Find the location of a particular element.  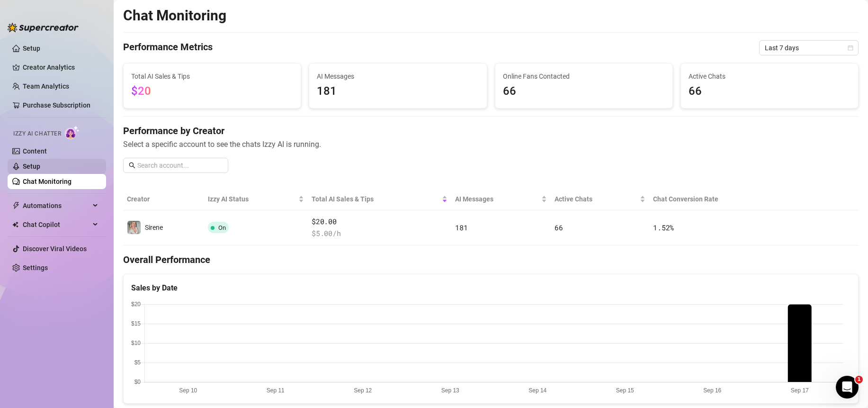

th: Chat Conversion Rate is located at coordinates (717, 199).